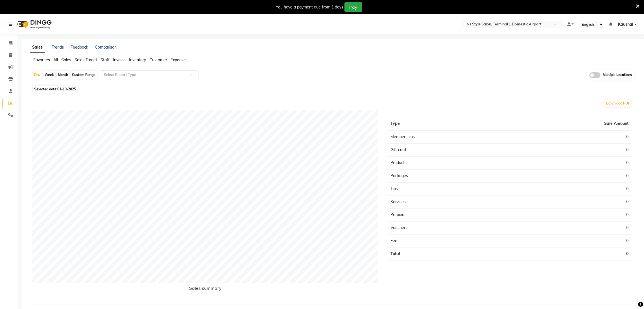  What do you see at coordinates (571, 124) in the screenshot?
I see `th: Sale Amount` at bounding box center [571, 124].